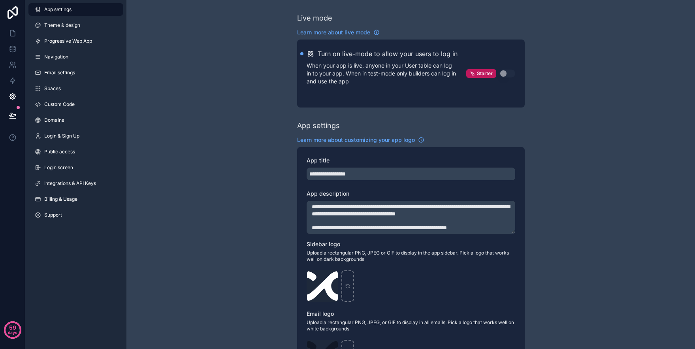 The width and height of the screenshot is (695, 349). I want to click on a: Login screen, so click(76, 168).